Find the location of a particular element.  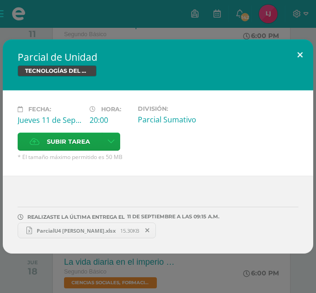

div: 20:00 is located at coordinates (110, 120).